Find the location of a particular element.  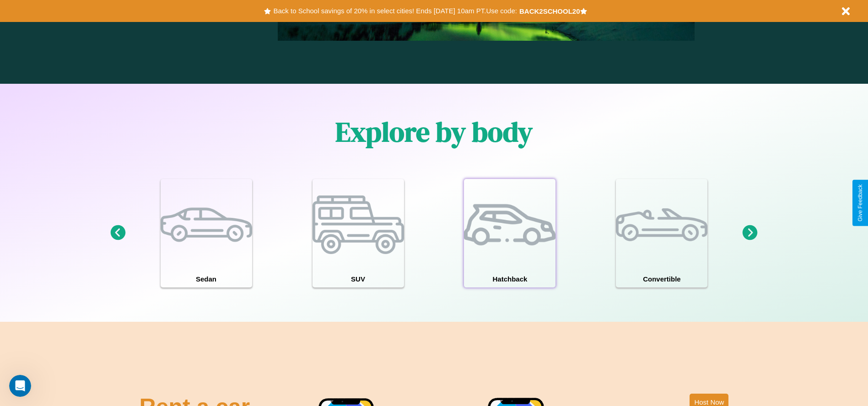

h4: Convertible is located at coordinates (661, 278).